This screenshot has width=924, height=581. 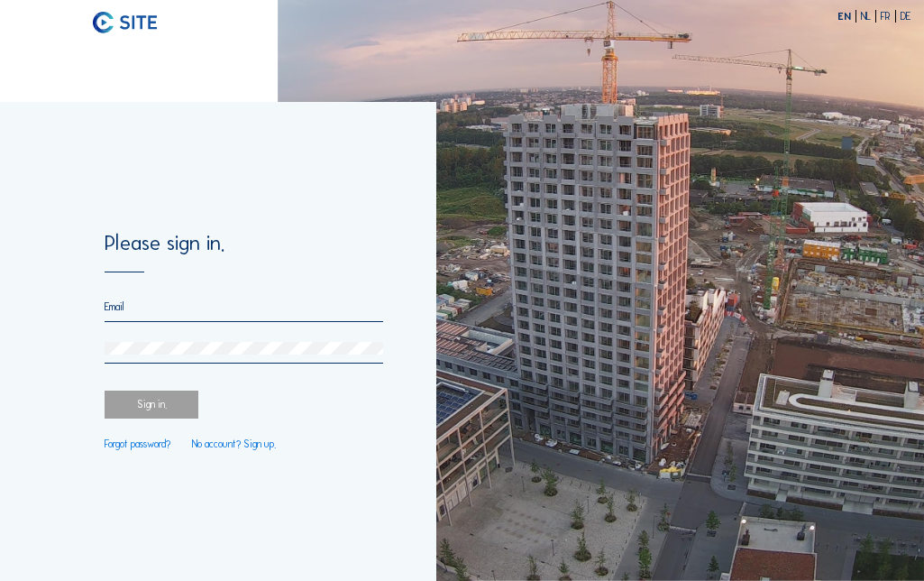 What do you see at coordinates (867, 16) in the screenshot?
I see `div: NL` at bounding box center [867, 16].